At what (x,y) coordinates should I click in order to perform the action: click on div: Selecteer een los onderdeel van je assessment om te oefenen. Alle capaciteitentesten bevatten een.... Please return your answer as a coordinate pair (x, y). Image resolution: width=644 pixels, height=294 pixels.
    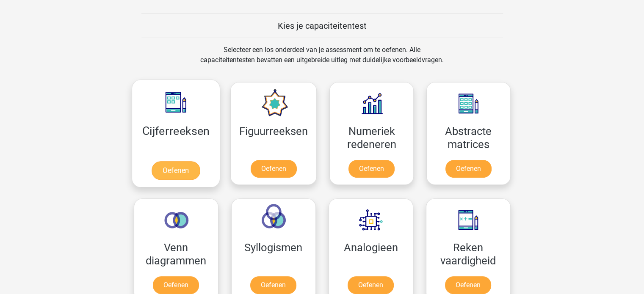
    Looking at the image, I should click on (322, 60).